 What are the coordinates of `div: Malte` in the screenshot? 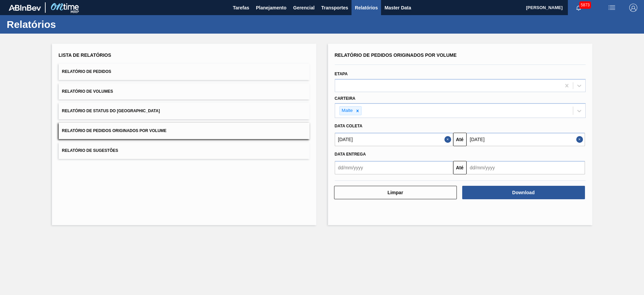 It's located at (347, 110).